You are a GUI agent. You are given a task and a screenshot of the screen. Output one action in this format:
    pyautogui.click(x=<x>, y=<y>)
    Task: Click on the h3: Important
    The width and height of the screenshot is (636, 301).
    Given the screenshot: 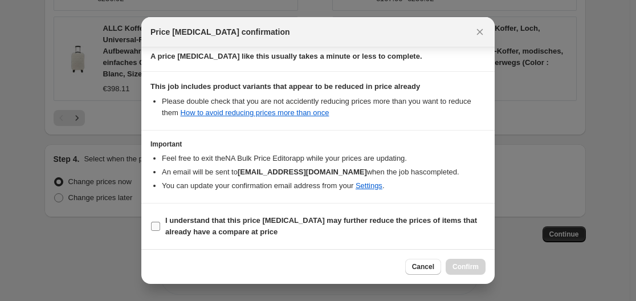 What is the action you would take?
    pyautogui.click(x=318, y=144)
    